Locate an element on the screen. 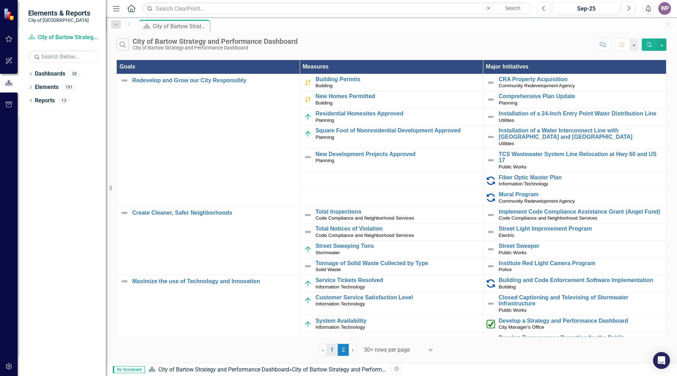  a: Building and Code Enforcement Software Implementation is located at coordinates (581, 280).